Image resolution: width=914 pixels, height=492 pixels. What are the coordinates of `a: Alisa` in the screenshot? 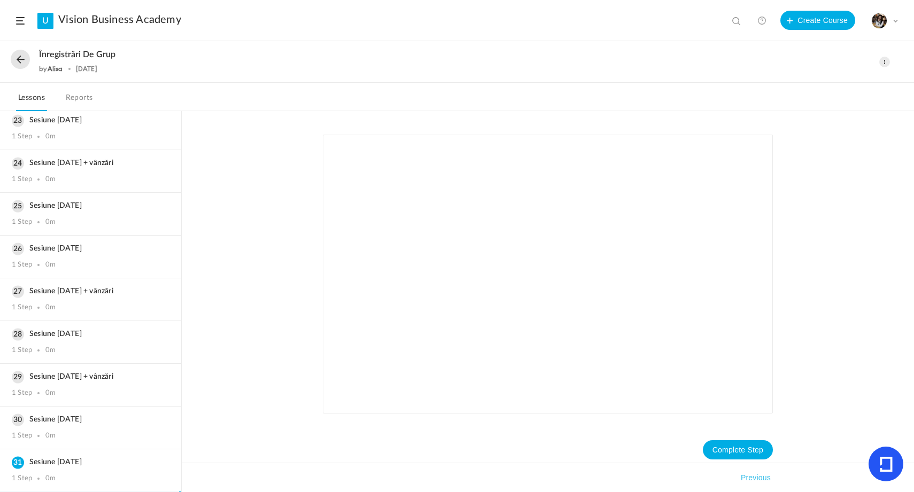 It's located at (55, 68).